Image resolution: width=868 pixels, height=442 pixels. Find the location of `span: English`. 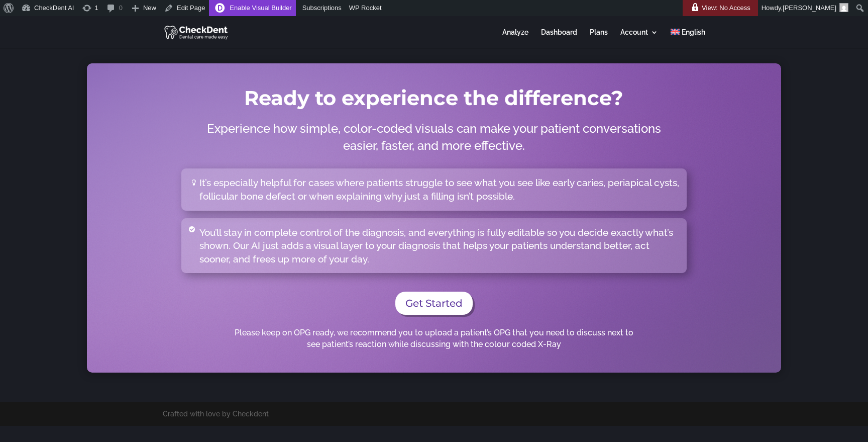

span: English is located at coordinates (693, 32).